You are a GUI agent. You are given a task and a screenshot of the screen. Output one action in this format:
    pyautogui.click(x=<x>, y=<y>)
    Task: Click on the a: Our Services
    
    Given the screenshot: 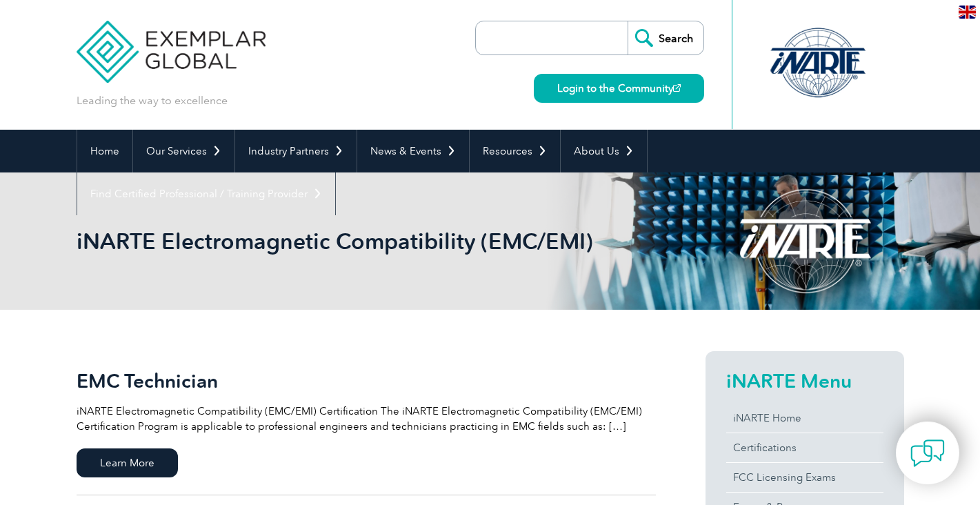 What is the action you would take?
    pyautogui.click(x=183, y=151)
    